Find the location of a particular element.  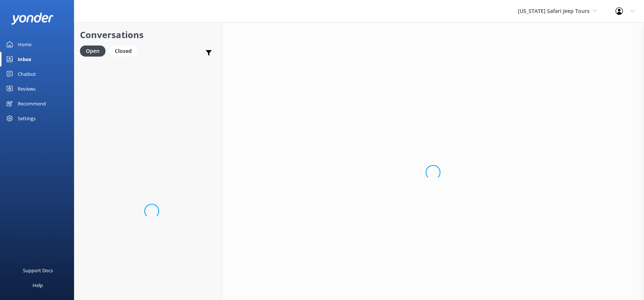

a: Open is located at coordinates (94, 51).